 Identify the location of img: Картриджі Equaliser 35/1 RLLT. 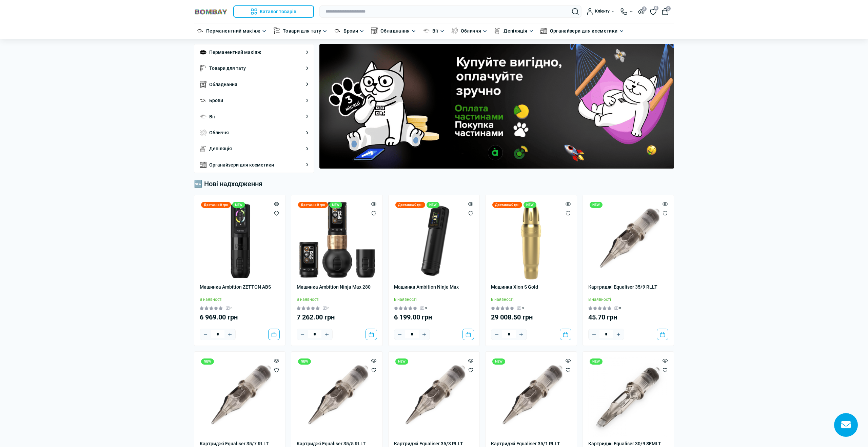
(530, 397).